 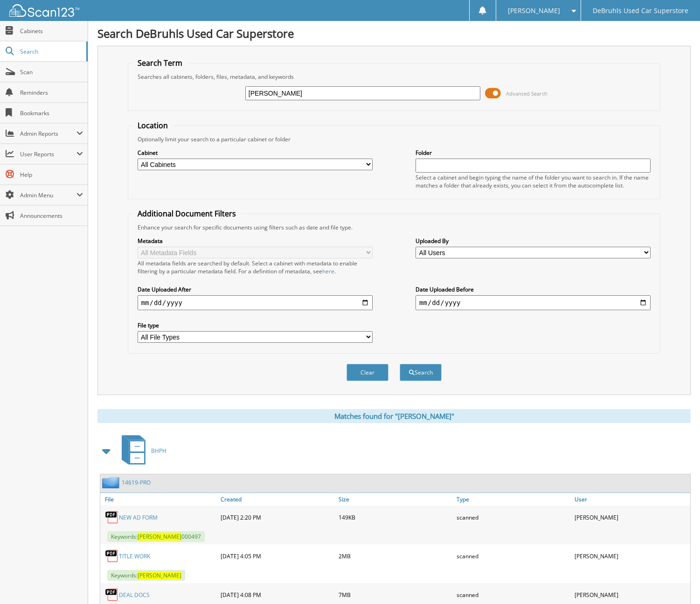 I want to click on span: Search, so click(x=51, y=51).